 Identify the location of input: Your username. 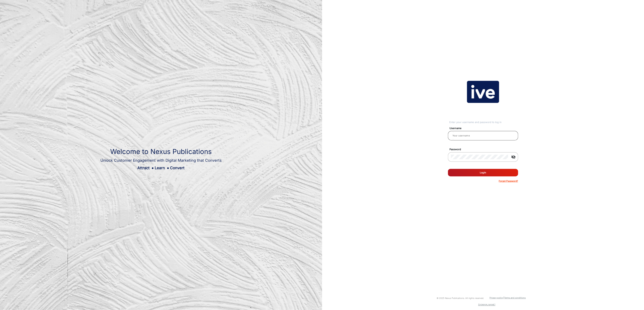
(483, 136).